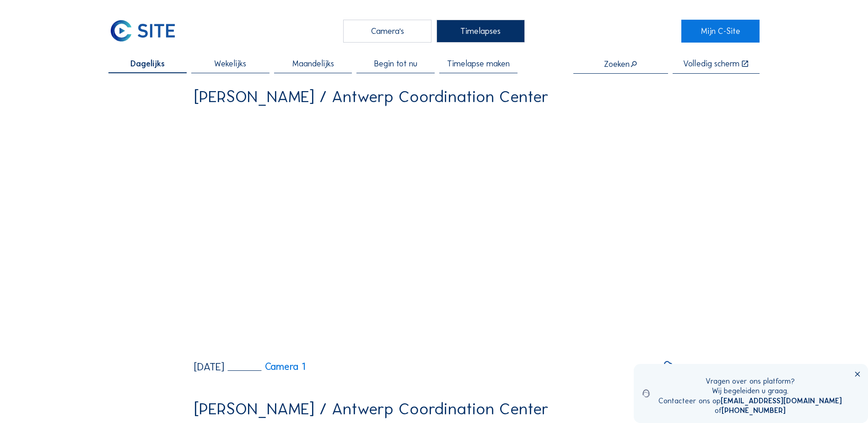 The width and height of the screenshot is (868, 423). What do you see at coordinates (142, 31) in the screenshot?
I see `img: C-SITE Logo` at bounding box center [142, 31].